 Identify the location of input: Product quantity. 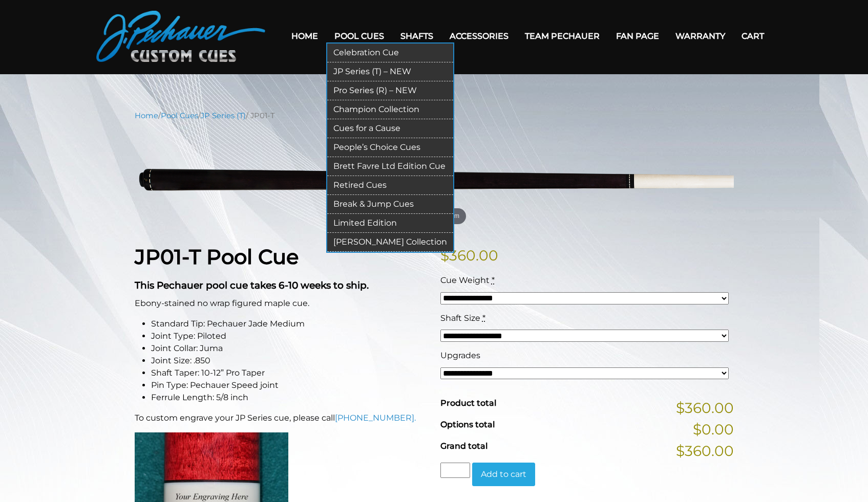
(455, 470).